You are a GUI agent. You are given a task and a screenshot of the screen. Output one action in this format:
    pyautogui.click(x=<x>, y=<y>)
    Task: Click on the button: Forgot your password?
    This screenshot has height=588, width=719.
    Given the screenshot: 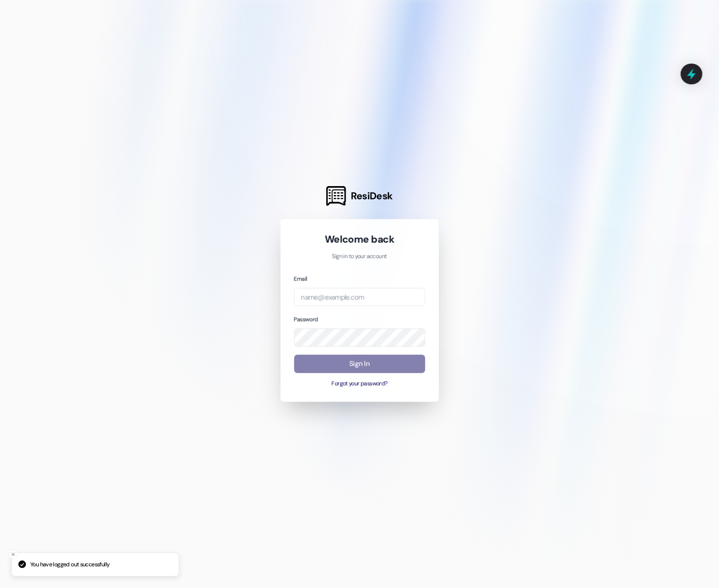 What is the action you would take?
    pyautogui.click(x=360, y=384)
    